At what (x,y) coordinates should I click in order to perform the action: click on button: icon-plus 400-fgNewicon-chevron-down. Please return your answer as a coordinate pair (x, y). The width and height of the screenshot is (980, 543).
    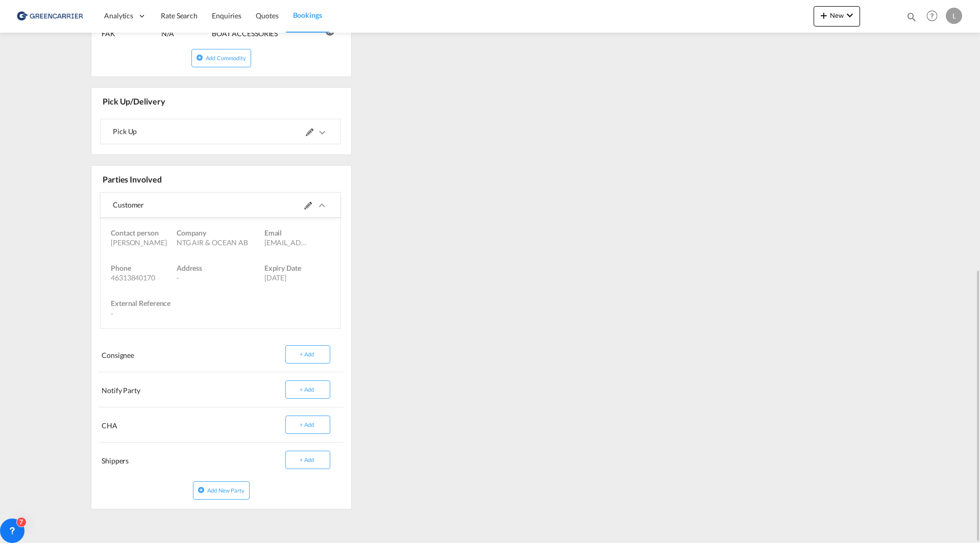
    Looking at the image, I should click on (836, 17).